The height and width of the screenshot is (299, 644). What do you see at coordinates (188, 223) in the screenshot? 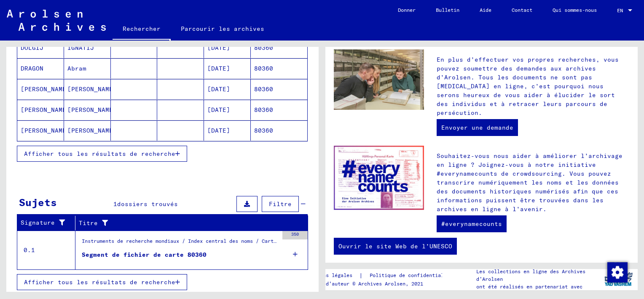
I see `div: Titre` at bounding box center [188, 223].